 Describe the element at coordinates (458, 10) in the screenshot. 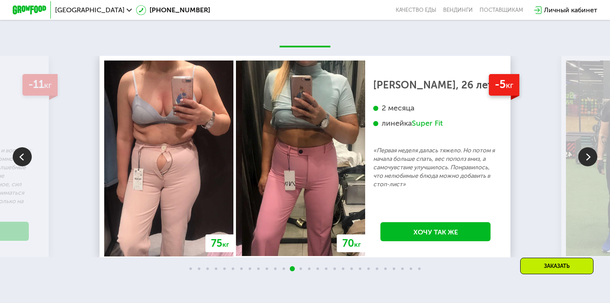

I see `a: Вендинги` at that location.